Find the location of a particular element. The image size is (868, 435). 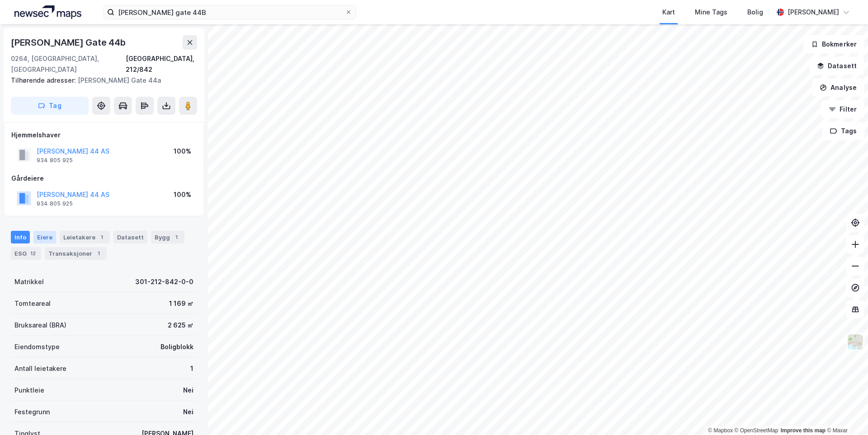

div: Boligblokk is located at coordinates (177, 347).